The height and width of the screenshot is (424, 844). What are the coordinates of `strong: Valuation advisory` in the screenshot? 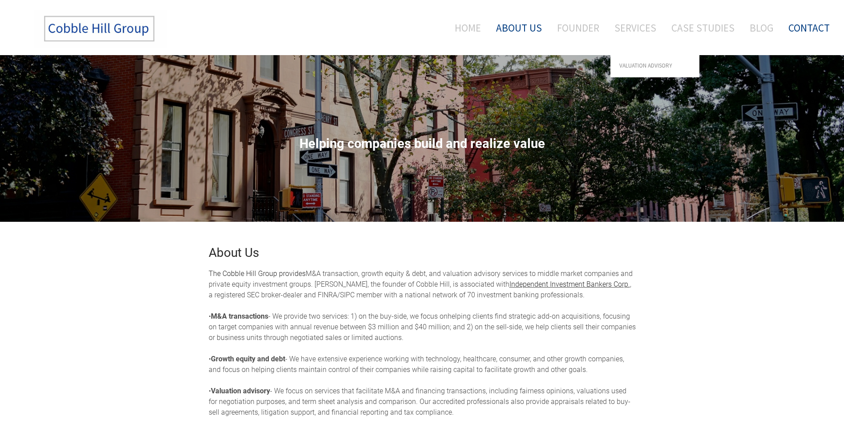 It's located at (240, 391).